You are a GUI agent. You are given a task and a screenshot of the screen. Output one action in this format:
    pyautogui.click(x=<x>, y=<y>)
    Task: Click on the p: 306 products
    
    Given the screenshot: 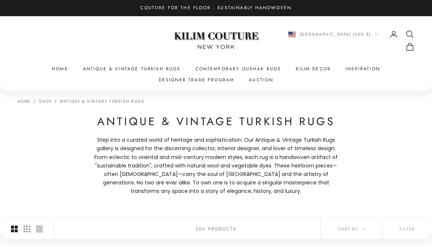 What is the action you would take?
    pyautogui.click(x=216, y=229)
    